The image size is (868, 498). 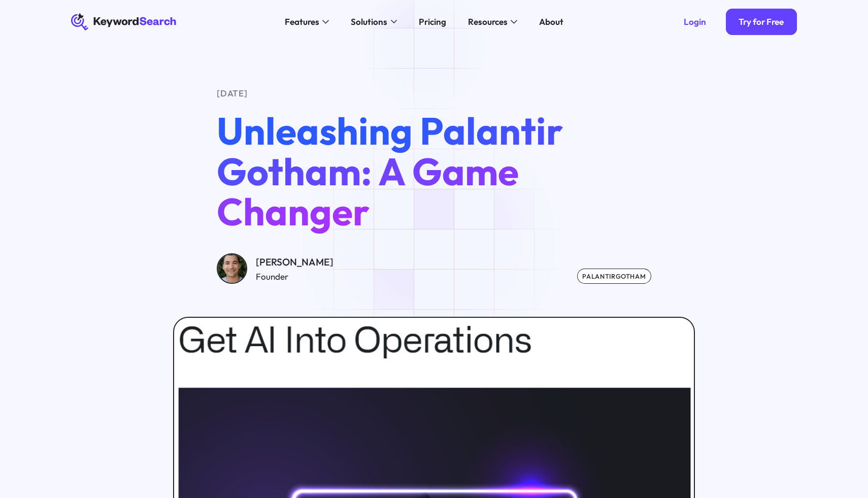 What do you see at coordinates (433, 22) in the screenshot?
I see `div: Pricing` at bounding box center [433, 22].